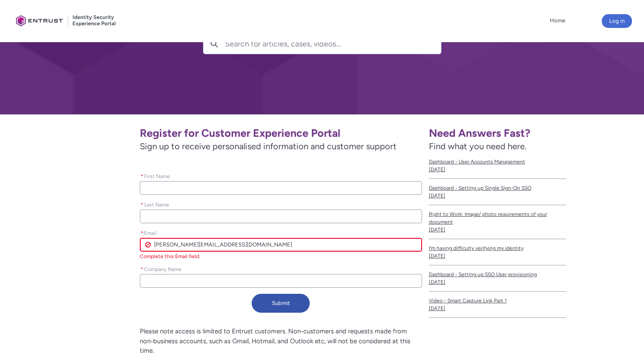 Image resolution: width=644 pixels, height=354 pixels. Describe the element at coordinates (497, 188) in the screenshot. I see `span: Dashboard - Setting up Single Sign-On SSO` at that location.